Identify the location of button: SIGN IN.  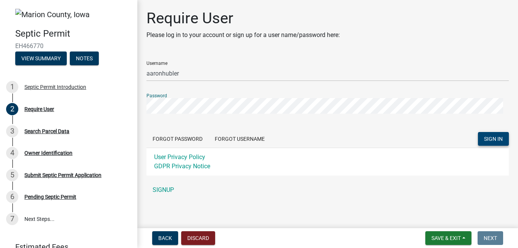
(493, 139).